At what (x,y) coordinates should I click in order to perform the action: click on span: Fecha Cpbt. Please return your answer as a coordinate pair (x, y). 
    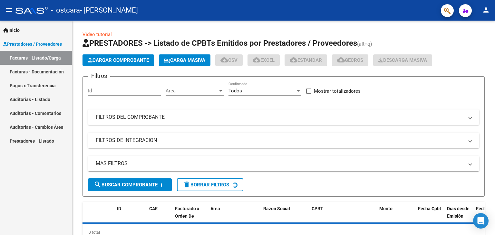
    Looking at the image, I should click on (430, 209).